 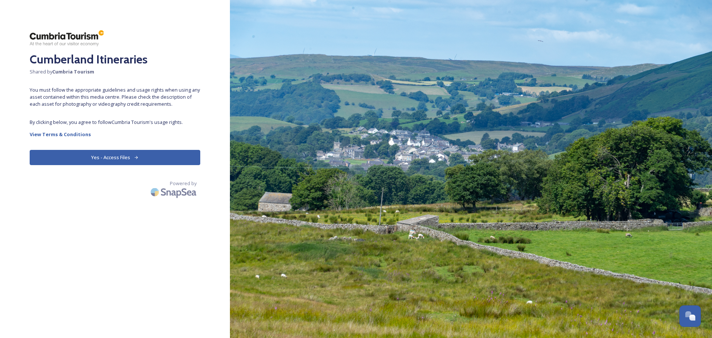 I want to click on span: By clicking below, you agree to follow Cumbria Tourism 's usage rights., so click(x=115, y=122).